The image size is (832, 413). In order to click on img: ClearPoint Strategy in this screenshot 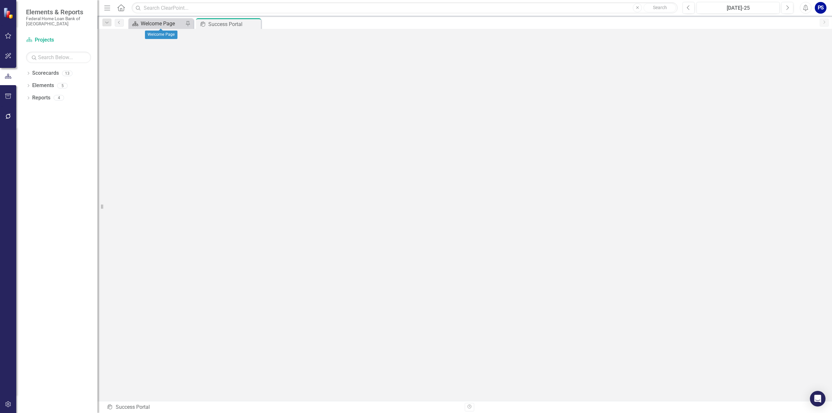, I will do `click(9, 13)`.